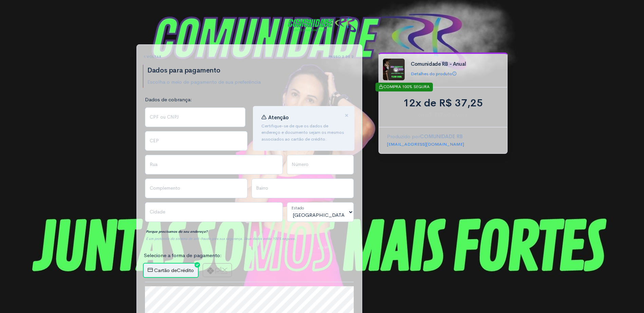  Describe the element at coordinates (204, 82) in the screenshot. I see `p: Escolha o meio de pagamento de sua preferência` at that location.